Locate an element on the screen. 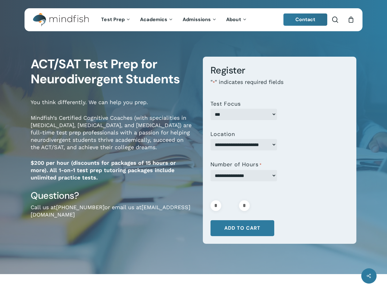 The image size is (387, 294). span: Admissions is located at coordinates (197, 19).